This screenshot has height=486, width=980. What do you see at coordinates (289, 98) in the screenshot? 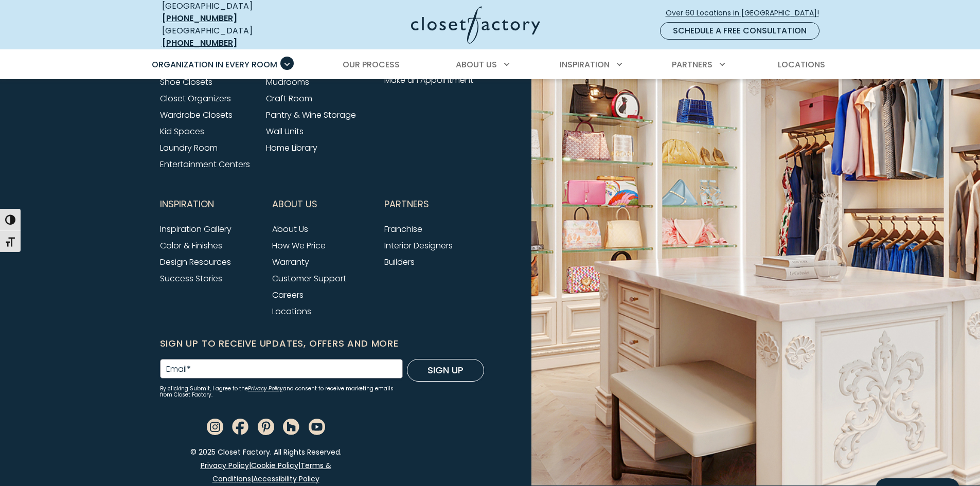
I see `a: Craft Room` at bounding box center [289, 98].